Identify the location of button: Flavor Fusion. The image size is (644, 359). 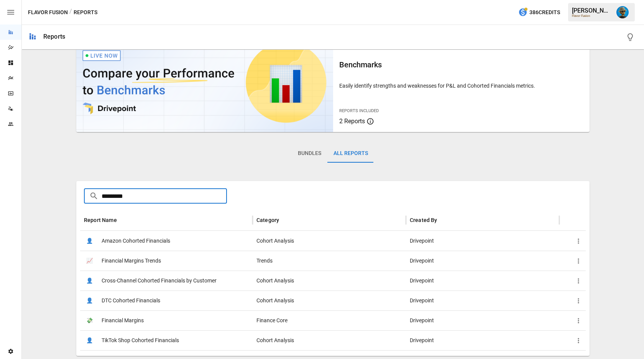
(48, 12).